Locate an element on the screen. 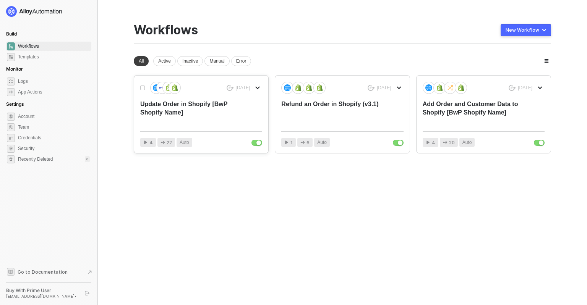  img: logo is located at coordinates (34, 11).